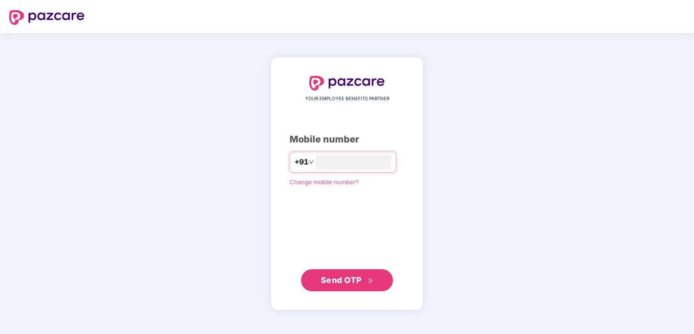 The height and width of the screenshot is (334, 694). Describe the element at coordinates (302, 162) in the screenshot. I see `span: +91` at that location.